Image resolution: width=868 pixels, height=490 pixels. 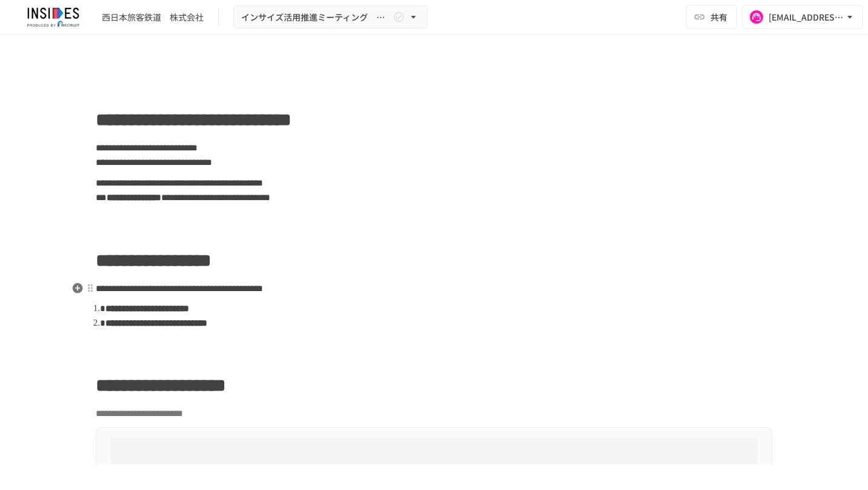 I want to click on button: インサイズ活用推進ミーティング ～1回目～, so click(x=330, y=17).